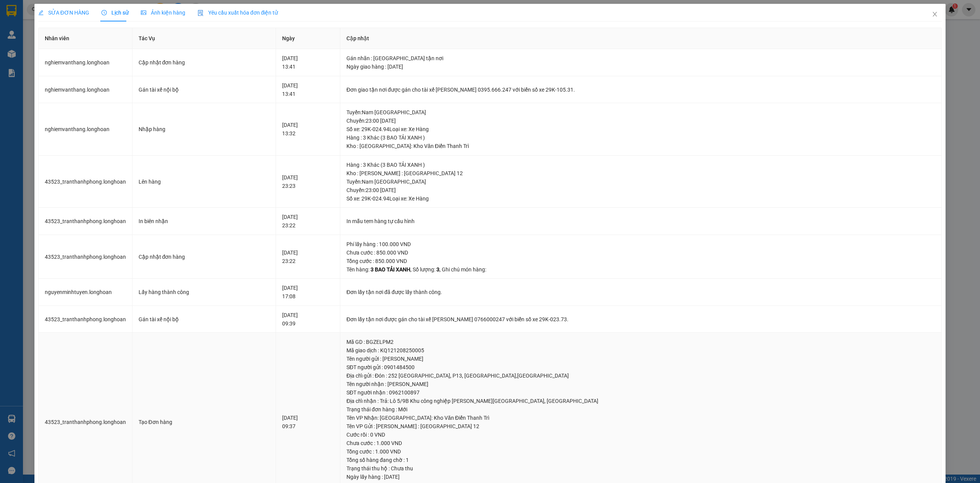 The image size is (980, 483). I want to click on button: Close, so click(935, 14).